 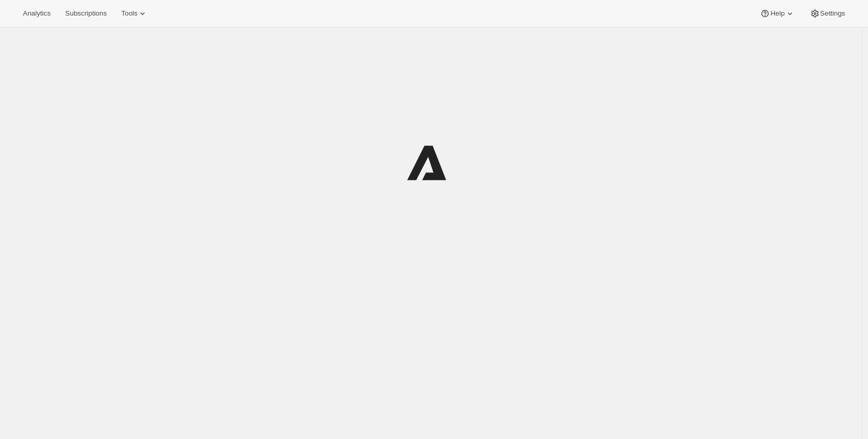 What do you see at coordinates (777, 13) in the screenshot?
I see `button: Help` at bounding box center [777, 13].